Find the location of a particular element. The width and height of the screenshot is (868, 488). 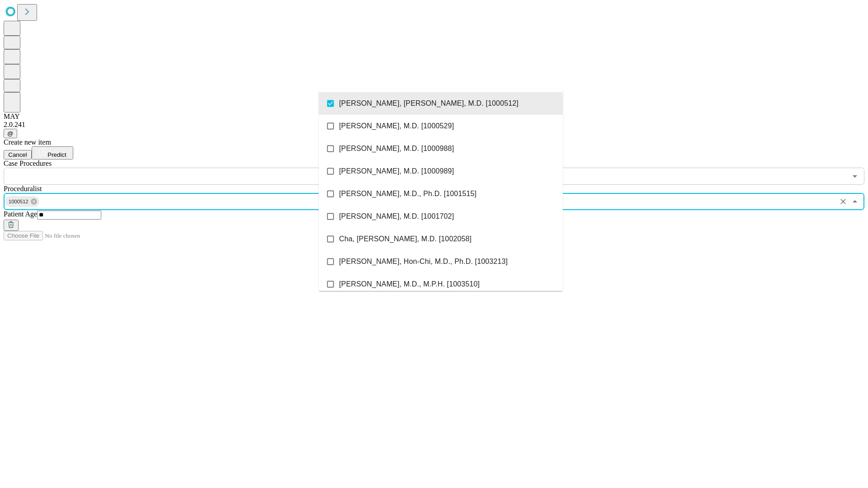

span: Proceduralist is located at coordinates (23, 188).